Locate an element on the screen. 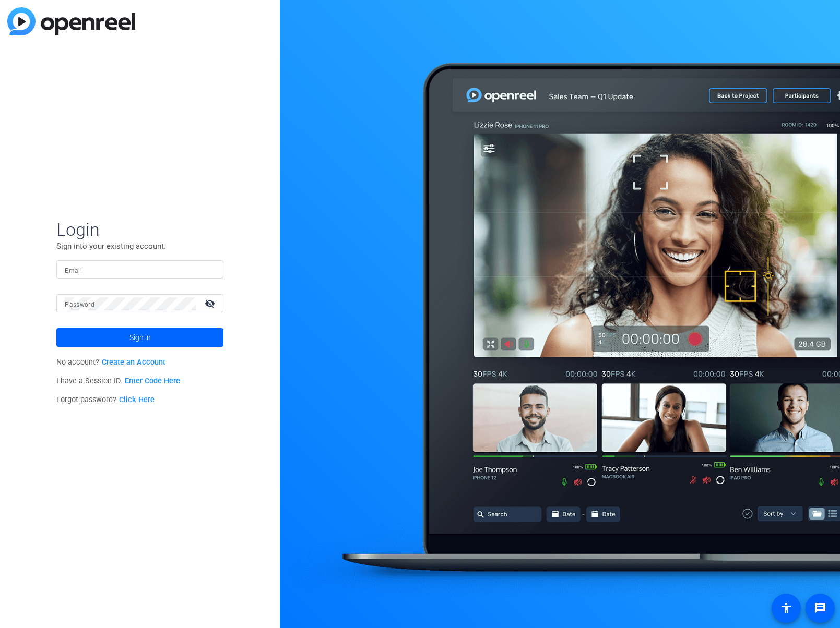  span: Forgot password? is located at coordinates (106, 400).